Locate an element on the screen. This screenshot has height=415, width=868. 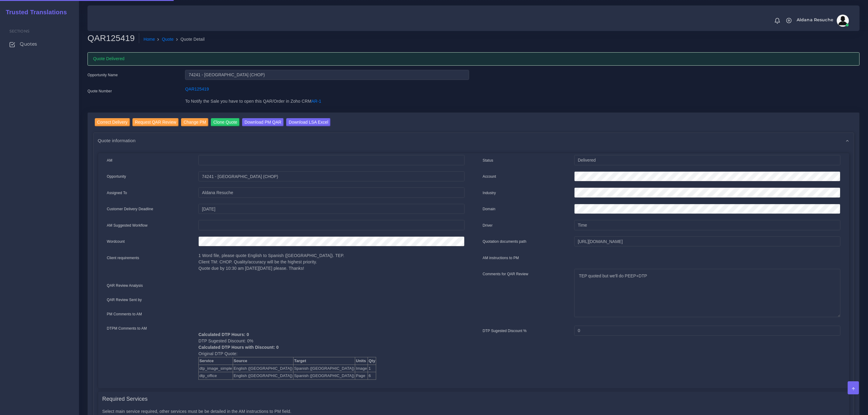
label: DTPM Comments to AM is located at coordinates (127, 329).